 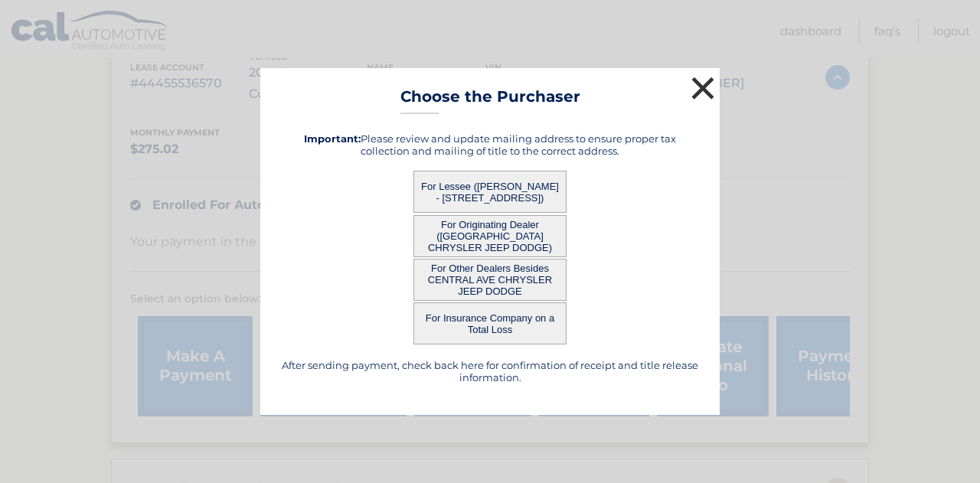 I want to click on h5: Please review and update mailing address to ensure proper tax collection and mailing of title to ..., so click(x=490, y=145).